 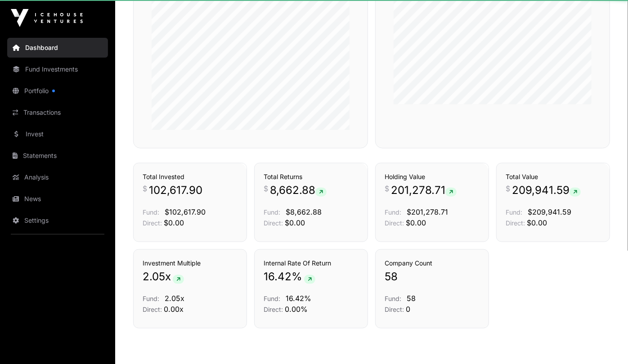 I want to click on h3: Holding Value, so click(x=432, y=177).